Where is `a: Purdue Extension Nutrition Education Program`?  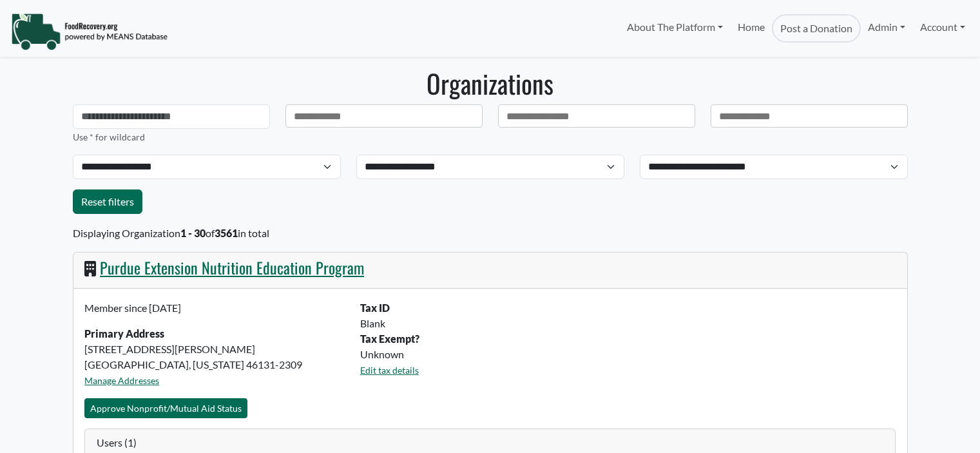 a: Purdue Extension Nutrition Education Program is located at coordinates (232, 268).